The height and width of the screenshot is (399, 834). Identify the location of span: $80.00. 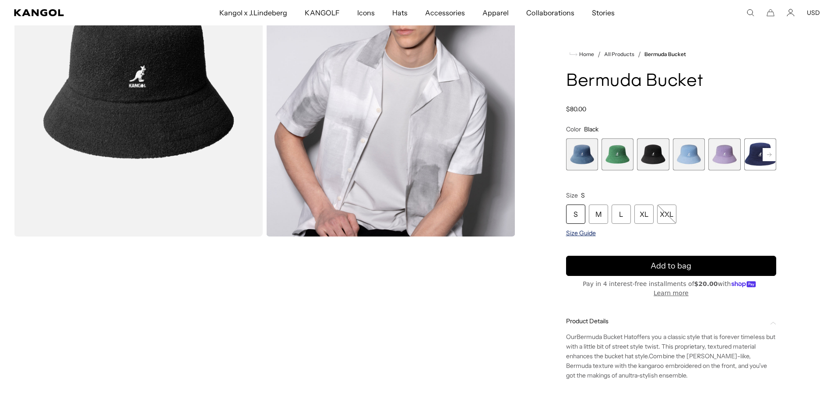
(576, 109).